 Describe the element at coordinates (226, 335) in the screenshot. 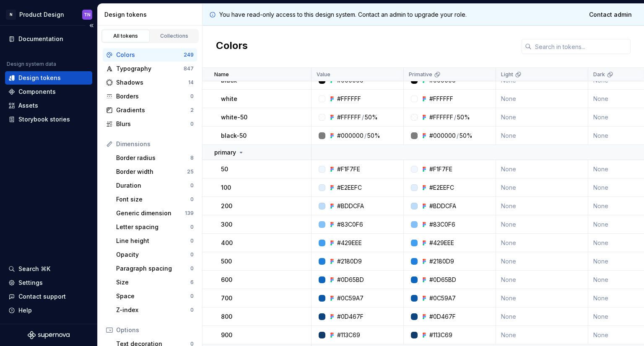

I see `p: 900` at that location.